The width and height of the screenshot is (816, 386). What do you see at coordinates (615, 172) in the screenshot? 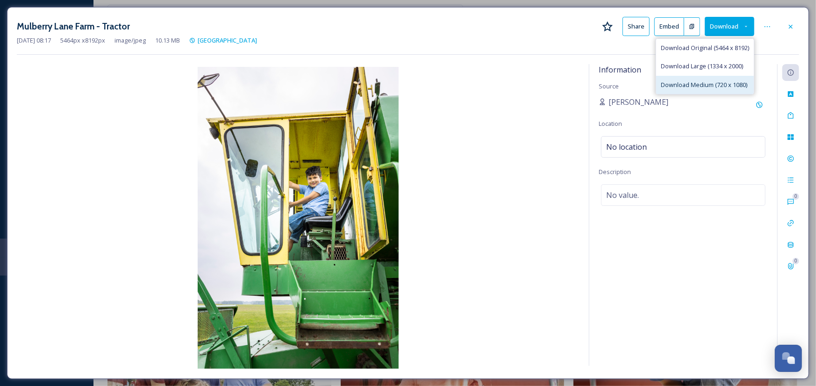
I see `span: Description` at bounding box center [615, 172].